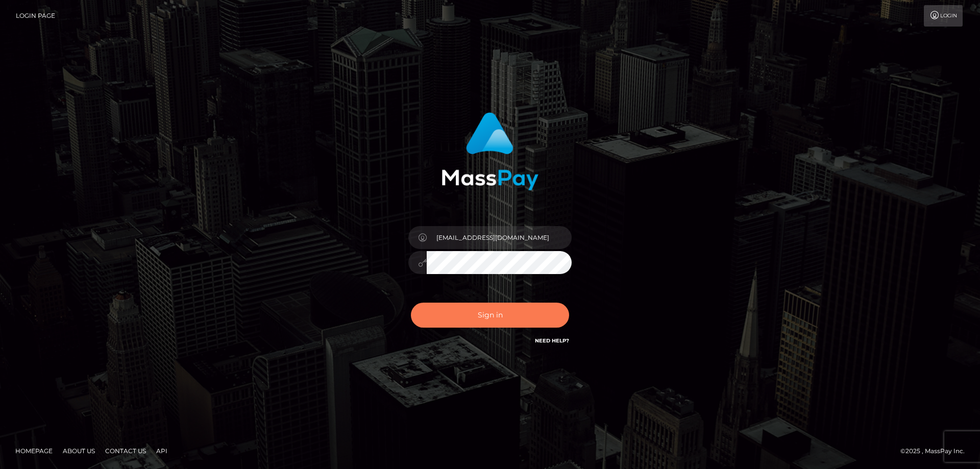 The height and width of the screenshot is (469, 980). What do you see at coordinates (490, 315) in the screenshot?
I see `button: Sign in` at bounding box center [490, 315].